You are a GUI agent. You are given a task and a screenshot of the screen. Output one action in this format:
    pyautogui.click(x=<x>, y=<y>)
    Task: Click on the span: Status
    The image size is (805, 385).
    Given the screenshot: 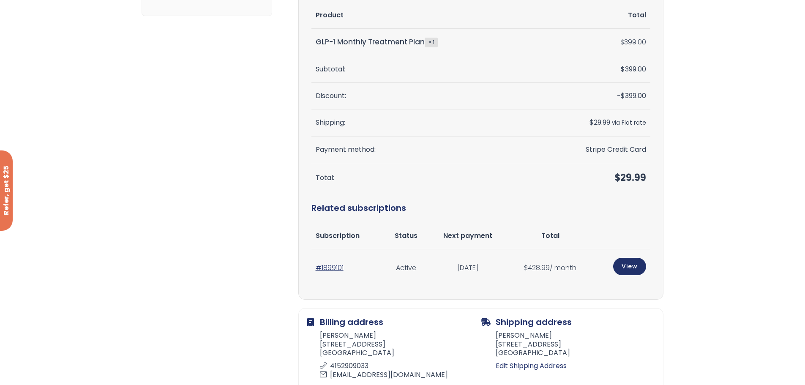 What is the action you would take?
    pyautogui.click(x=406, y=236)
    